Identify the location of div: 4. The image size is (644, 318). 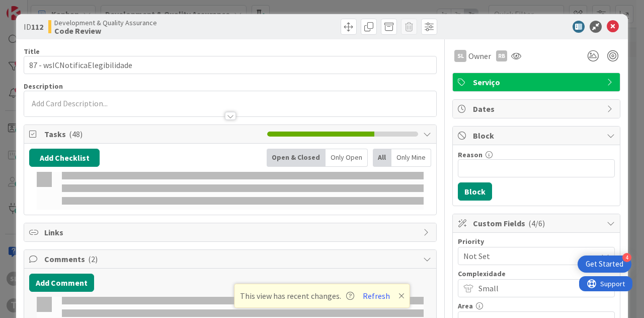
(627, 257).